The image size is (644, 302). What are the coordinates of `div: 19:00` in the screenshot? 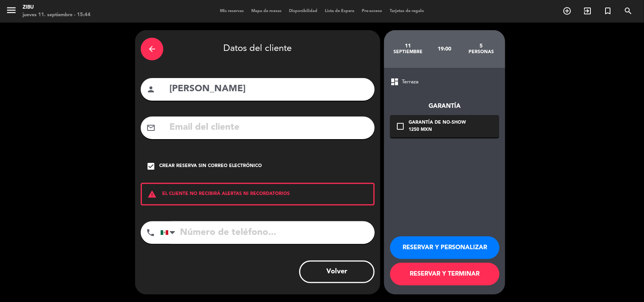 It's located at (444, 49).